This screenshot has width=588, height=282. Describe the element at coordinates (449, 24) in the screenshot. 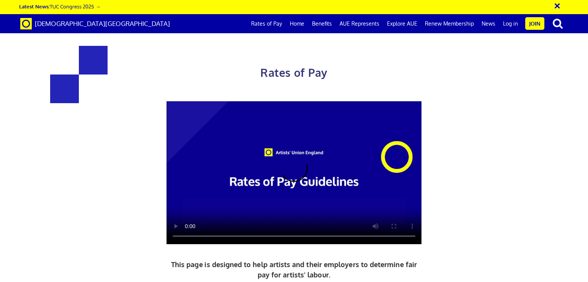

I see `a: Renew Membership` at that location.